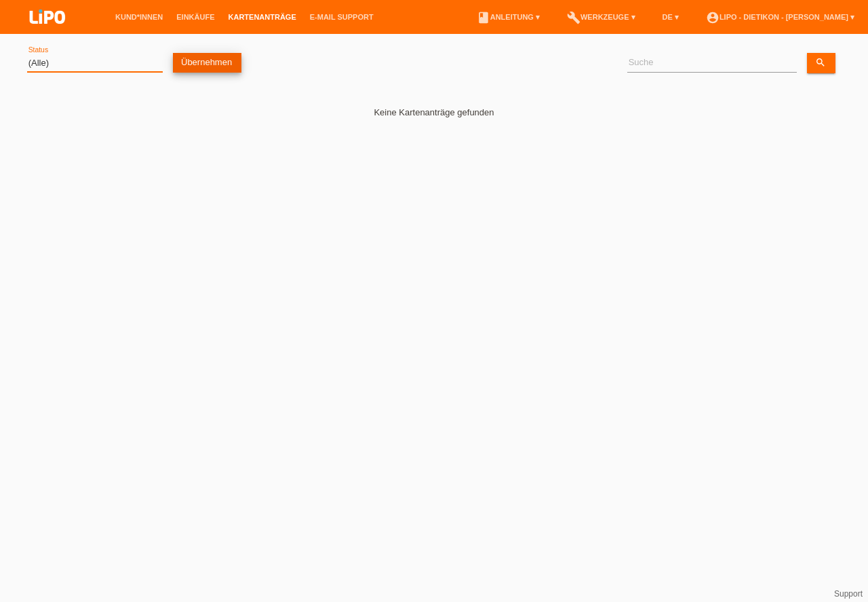  Describe the element at coordinates (670, 17) in the screenshot. I see `a: DE ▾` at that location.